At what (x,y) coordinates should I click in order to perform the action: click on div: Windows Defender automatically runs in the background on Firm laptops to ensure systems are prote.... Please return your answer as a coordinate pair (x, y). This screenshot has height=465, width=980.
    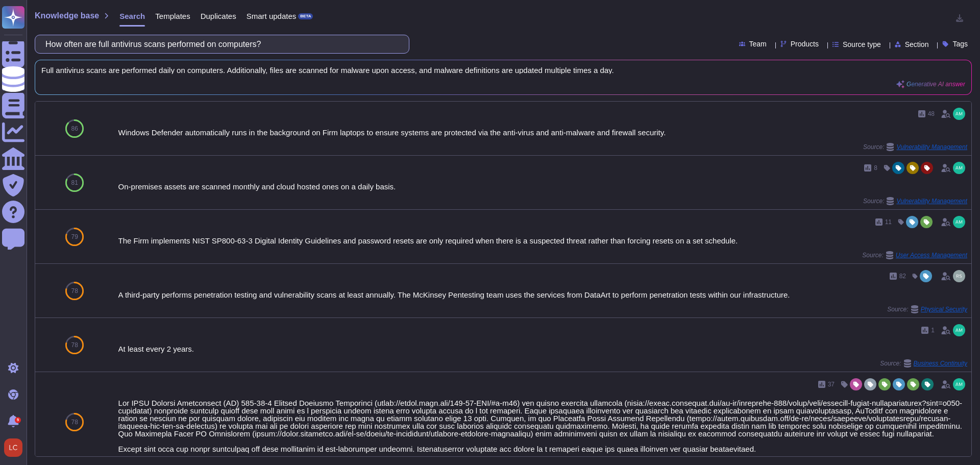
    Looking at the image, I should click on (543, 133).